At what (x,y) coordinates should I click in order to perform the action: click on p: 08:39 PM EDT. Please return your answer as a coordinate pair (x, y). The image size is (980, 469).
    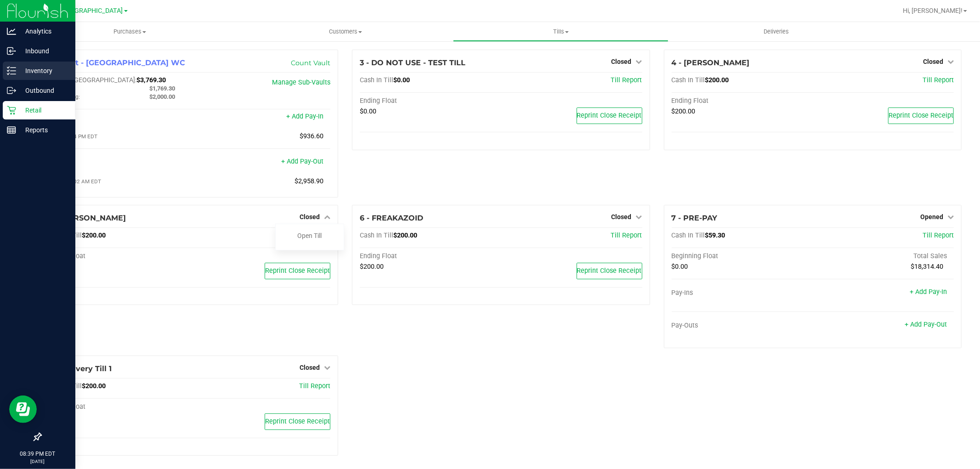
    Looking at the image, I should click on (38, 454).